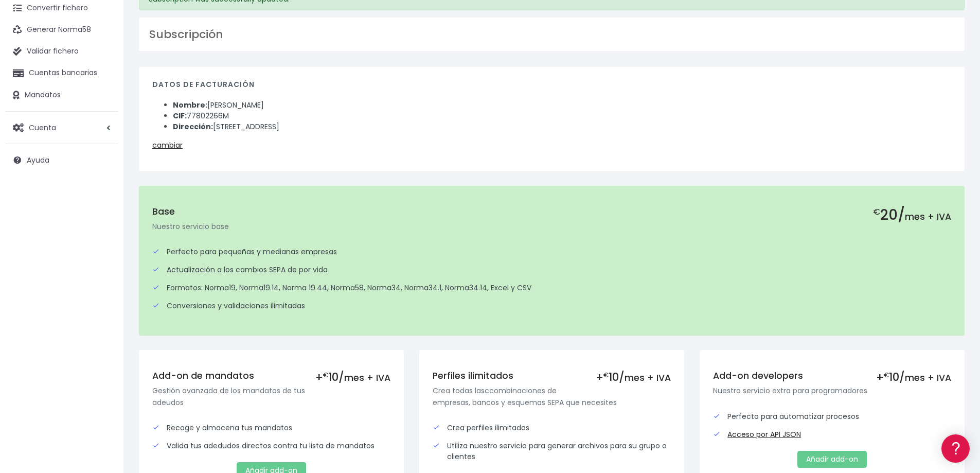 This screenshot has width=980, height=473. Describe the element at coordinates (551, 87) in the screenshot. I see `h4: Datos de facturación` at that location.